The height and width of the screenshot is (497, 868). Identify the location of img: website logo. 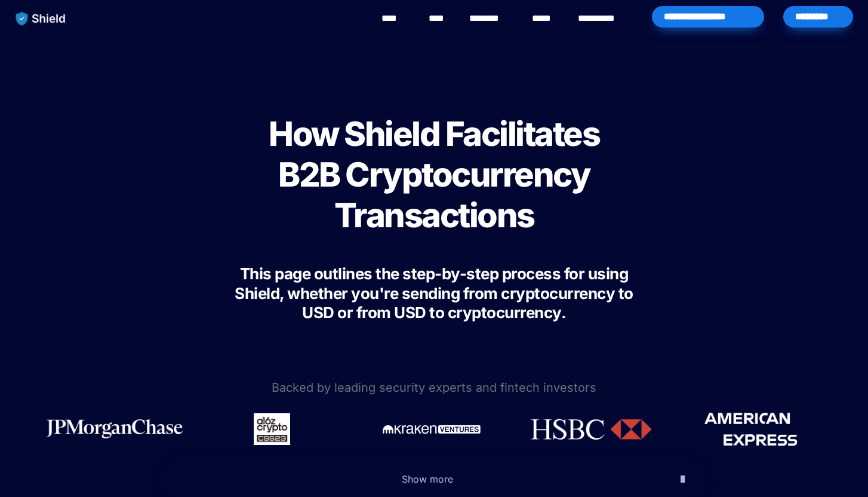
(41, 19).